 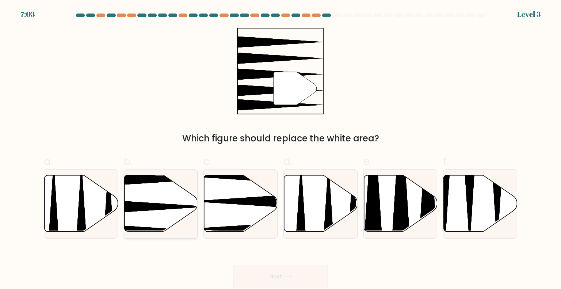 What do you see at coordinates (281, 138) in the screenshot?
I see `div: Which figure should replace the white area?` at bounding box center [281, 138].